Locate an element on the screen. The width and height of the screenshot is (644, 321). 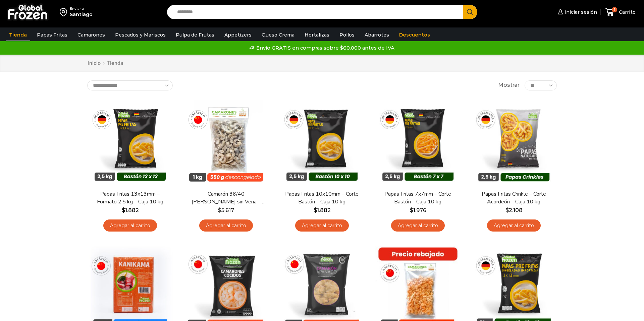
span: Carrito is located at coordinates (626, 12).